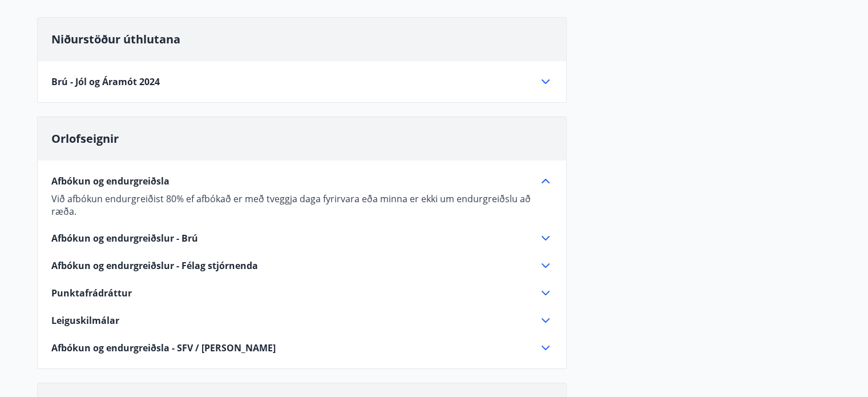 This screenshot has height=397, width=868. I want to click on span: Afbókun og endurgreiðslur - Brú, so click(125, 238).